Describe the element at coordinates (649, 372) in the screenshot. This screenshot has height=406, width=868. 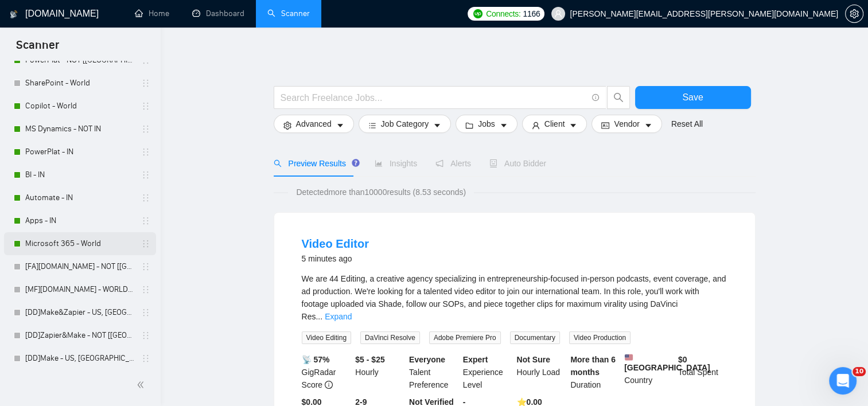
I see `div: Country` at that location.